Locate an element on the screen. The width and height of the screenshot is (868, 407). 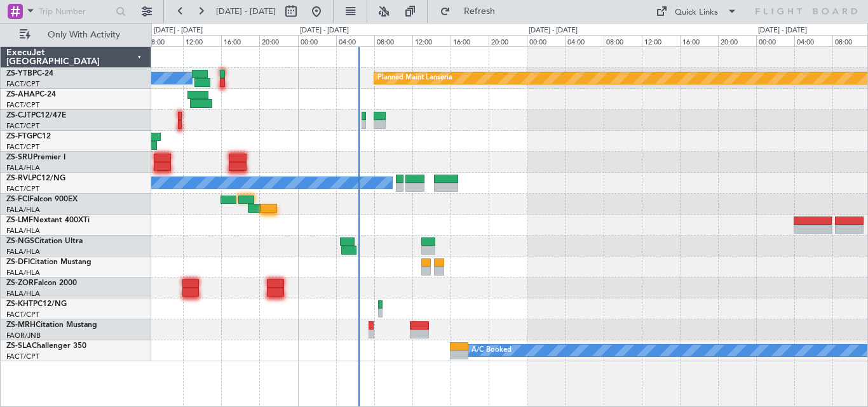
button: Quick Links is located at coordinates (696, 12).